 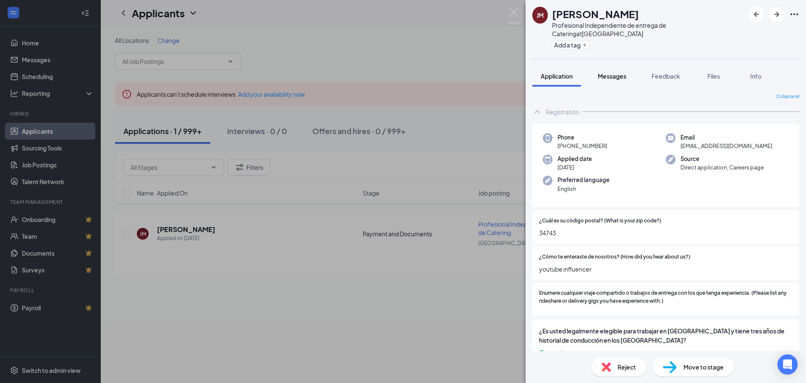 I want to click on span: Collapse all, so click(x=788, y=97).